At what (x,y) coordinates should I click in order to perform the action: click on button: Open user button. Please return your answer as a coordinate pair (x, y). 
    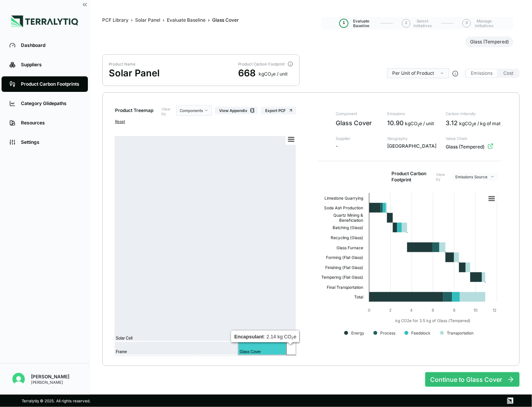
    Looking at the image, I should click on (18, 379).